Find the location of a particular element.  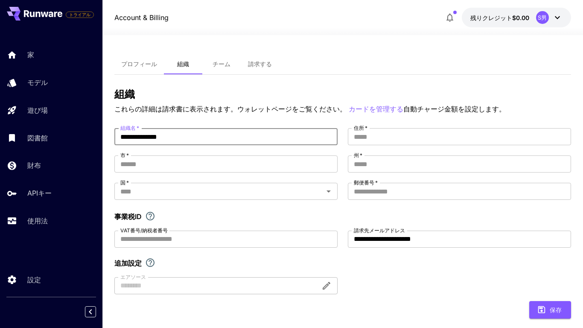

p: Account & Billing is located at coordinates (141, 18).